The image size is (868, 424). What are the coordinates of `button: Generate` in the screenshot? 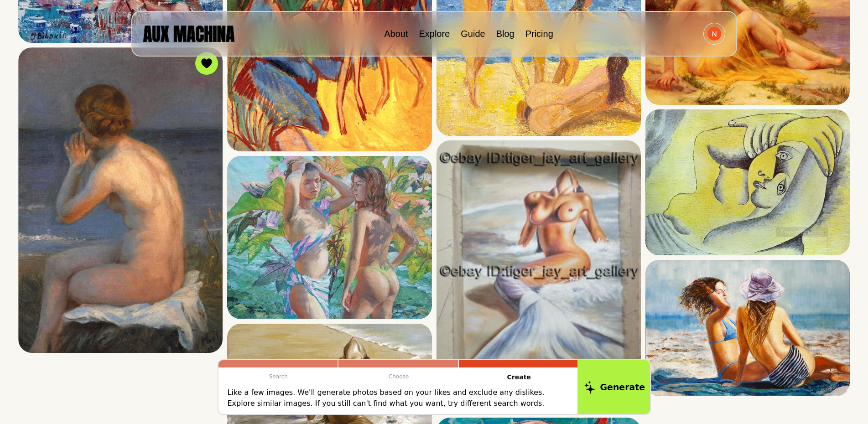 It's located at (614, 387).